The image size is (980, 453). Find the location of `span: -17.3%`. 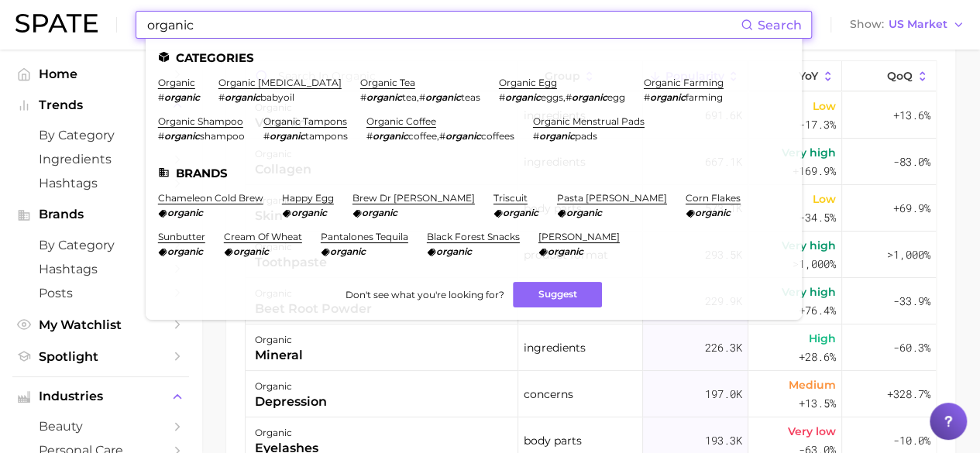

span: -17.3% is located at coordinates (818, 124).